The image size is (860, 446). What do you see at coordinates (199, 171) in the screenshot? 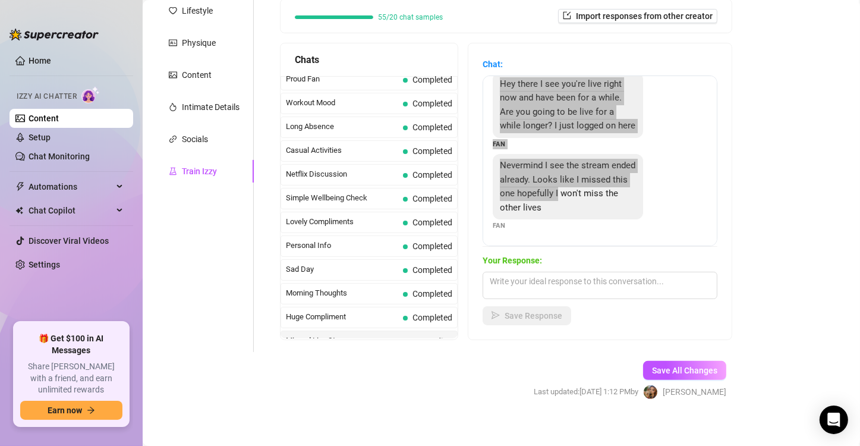
I see `div: Train Izzy` at bounding box center [199, 171].